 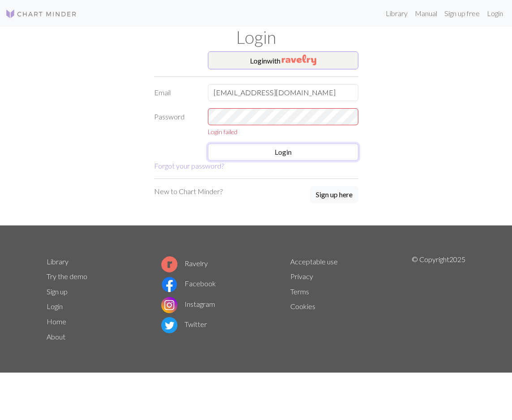 I want to click on img: Instagram logo, so click(x=169, y=305).